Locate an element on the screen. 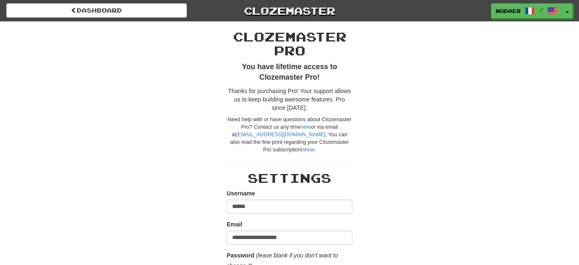  label: Username is located at coordinates (241, 193).